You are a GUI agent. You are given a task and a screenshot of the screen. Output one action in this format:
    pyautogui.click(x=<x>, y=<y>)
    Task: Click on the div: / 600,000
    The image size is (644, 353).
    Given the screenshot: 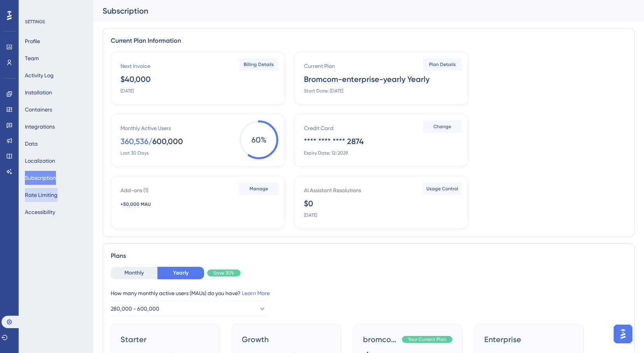 What is the action you would take?
    pyautogui.click(x=166, y=142)
    